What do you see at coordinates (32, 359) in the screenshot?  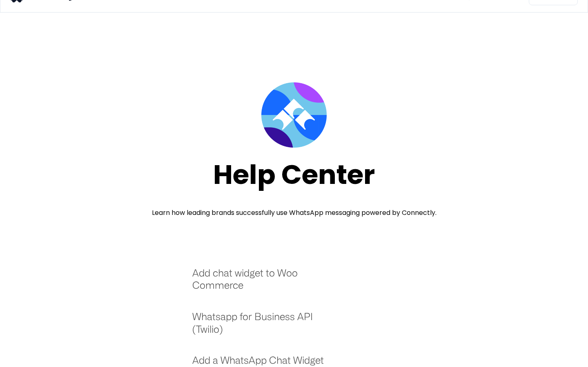 I see `ul: Language list` at bounding box center [32, 359].